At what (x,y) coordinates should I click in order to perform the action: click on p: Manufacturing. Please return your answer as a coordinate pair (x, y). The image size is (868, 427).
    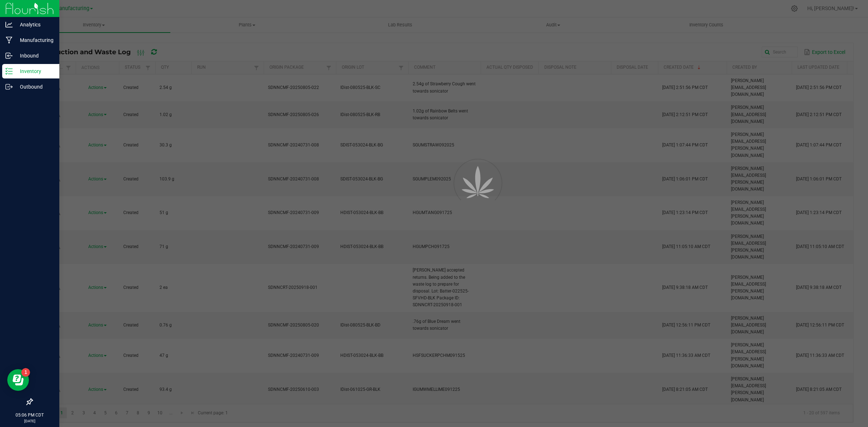
    Looking at the image, I should click on (34, 40).